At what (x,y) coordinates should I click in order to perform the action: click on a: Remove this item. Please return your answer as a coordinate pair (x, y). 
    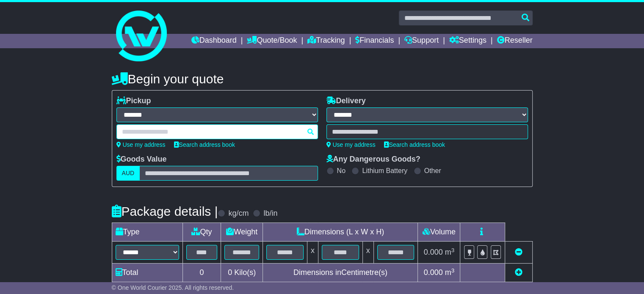
    Looking at the image, I should click on (519, 252).